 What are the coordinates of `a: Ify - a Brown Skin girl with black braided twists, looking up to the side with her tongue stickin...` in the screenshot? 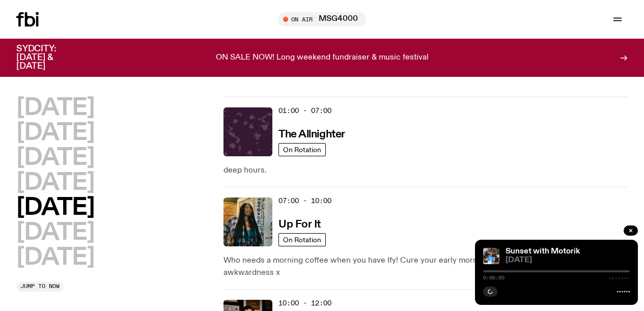 It's located at (248, 222).